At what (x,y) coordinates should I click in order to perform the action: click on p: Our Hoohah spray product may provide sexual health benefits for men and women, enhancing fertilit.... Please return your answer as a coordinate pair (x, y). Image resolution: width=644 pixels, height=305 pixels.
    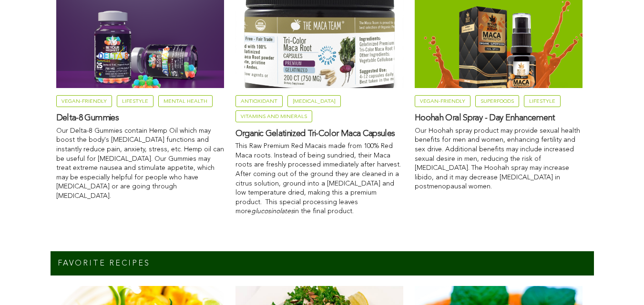
    Looking at the image, I should click on (498, 159).